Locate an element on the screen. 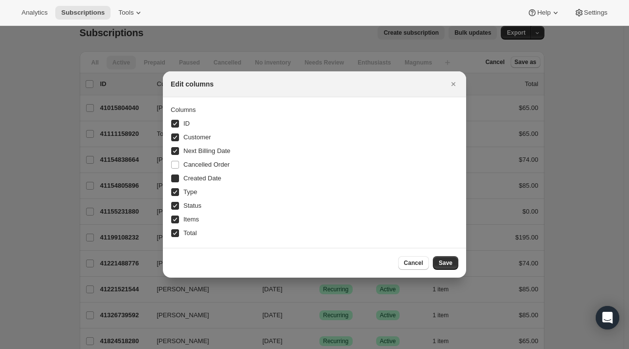  span: ID is located at coordinates (186, 123).